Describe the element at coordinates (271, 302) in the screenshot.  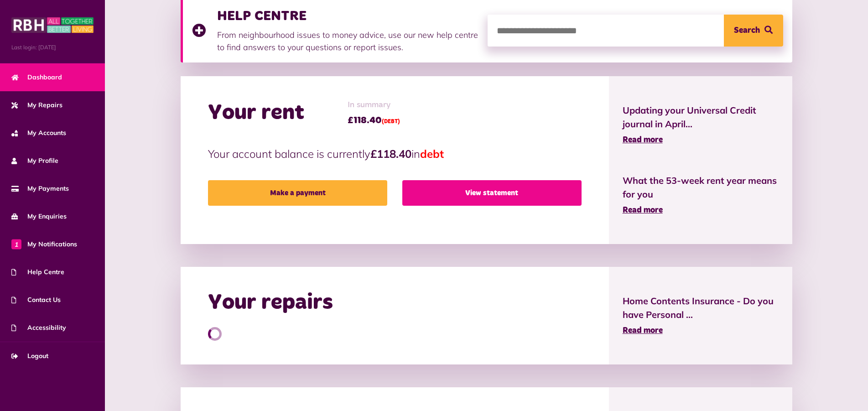
I see `h2: Your repairs` at that location.